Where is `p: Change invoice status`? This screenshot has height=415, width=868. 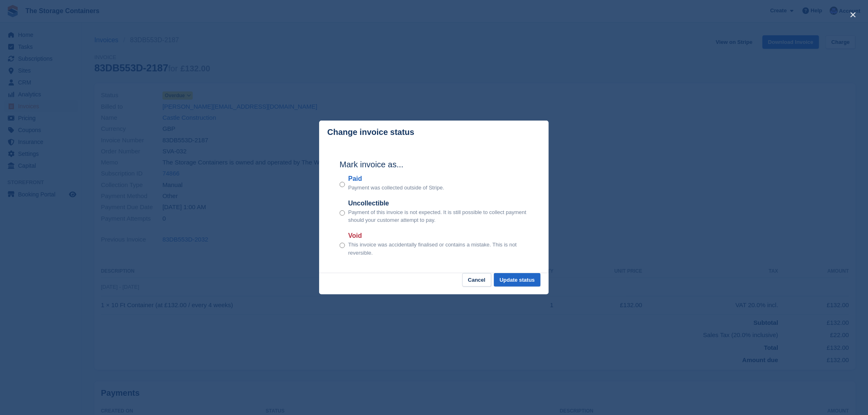
p: Change invoice status is located at coordinates (371, 132).